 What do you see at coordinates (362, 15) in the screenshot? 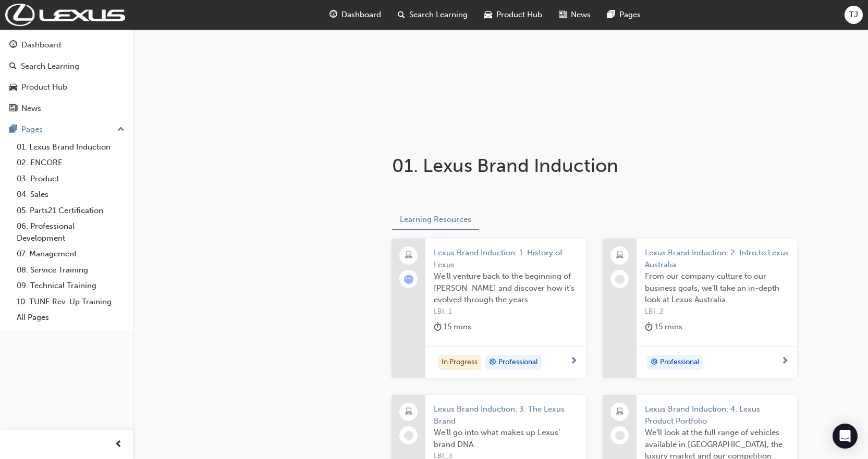
I see `span: Dashboard` at bounding box center [362, 15].